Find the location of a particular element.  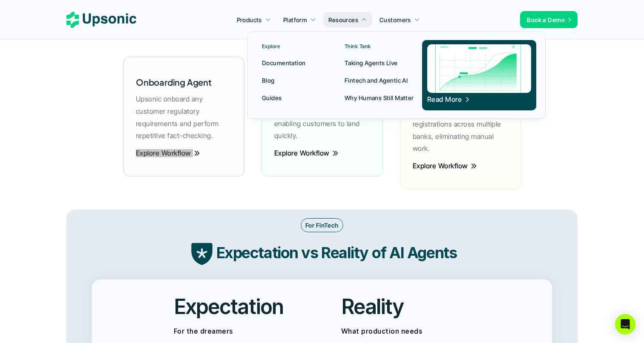

a: Guides is located at coordinates (293, 98).